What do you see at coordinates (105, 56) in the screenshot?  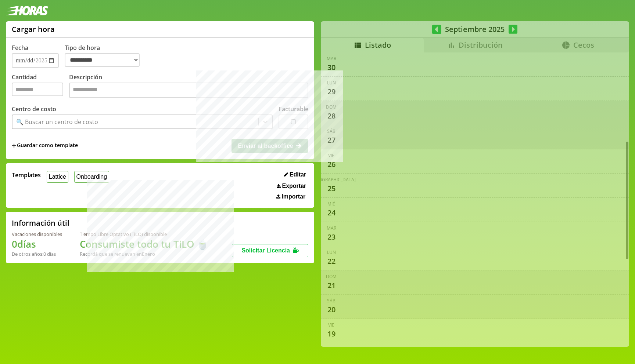 I see `label: Tipo de hora` at bounding box center [105, 56].